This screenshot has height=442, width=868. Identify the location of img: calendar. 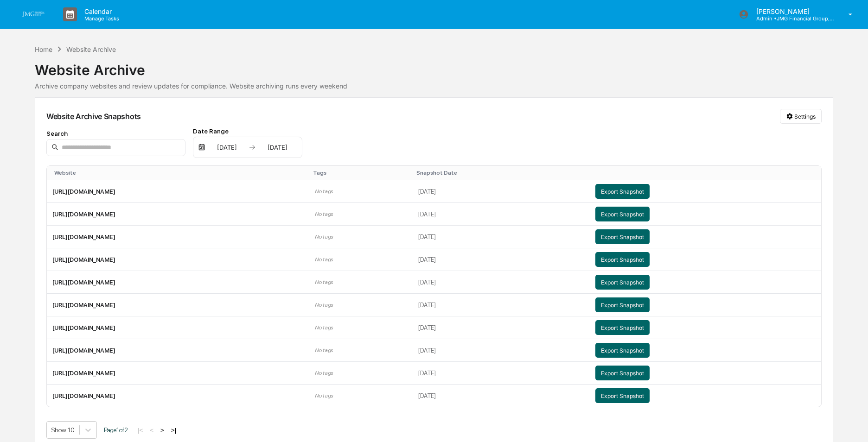
(202, 147).